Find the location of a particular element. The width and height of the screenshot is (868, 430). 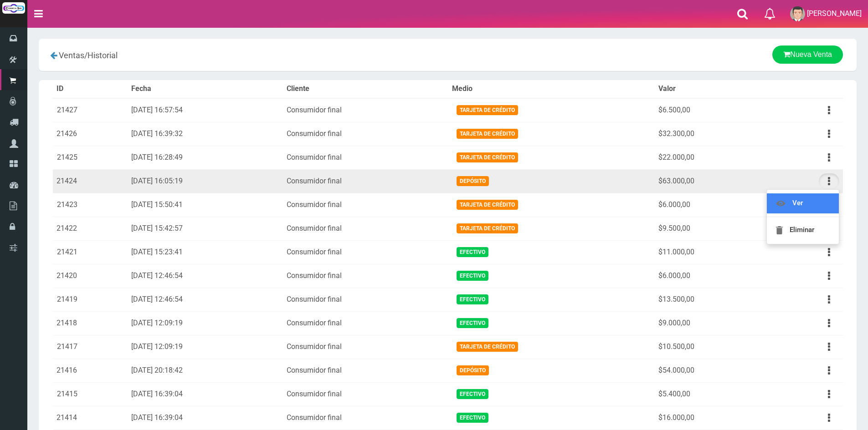

td: 21416 is located at coordinates (90, 370).